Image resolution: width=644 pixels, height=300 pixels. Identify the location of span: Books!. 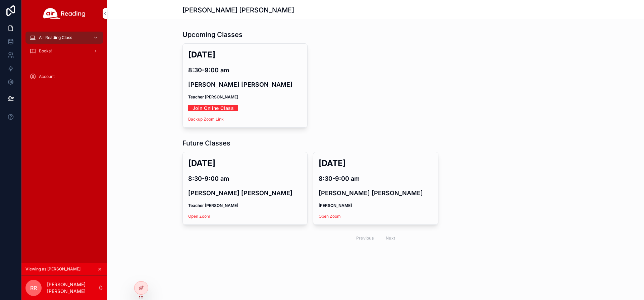
(45, 51).